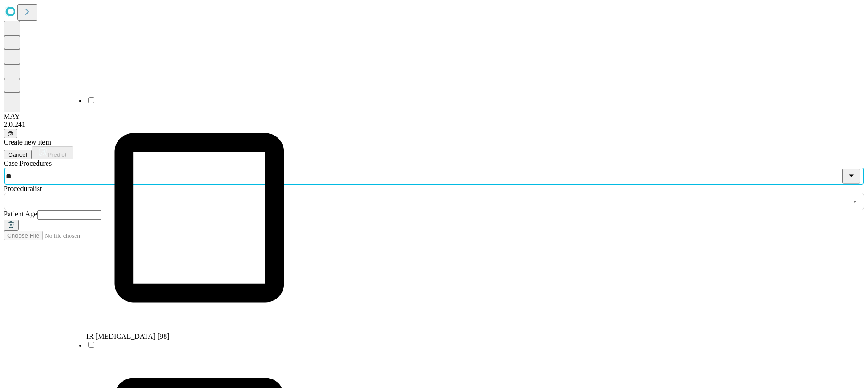 The width and height of the screenshot is (868, 388). What do you see at coordinates (851, 176) in the screenshot?
I see `button: Close` at bounding box center [851, 176].